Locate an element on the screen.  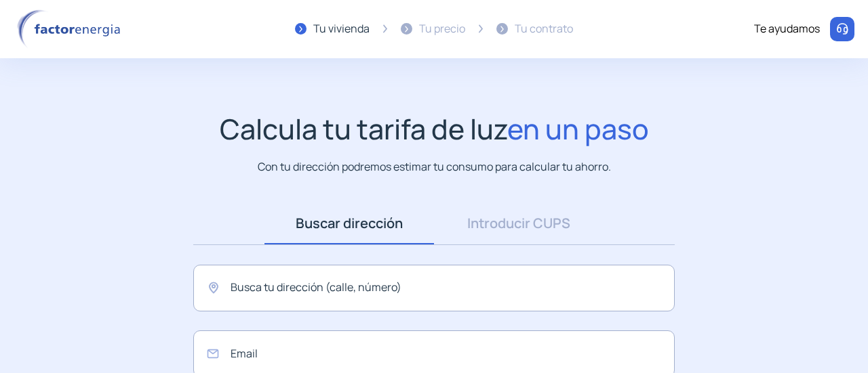
div: Tu precio is located at coordinates (442, 29).